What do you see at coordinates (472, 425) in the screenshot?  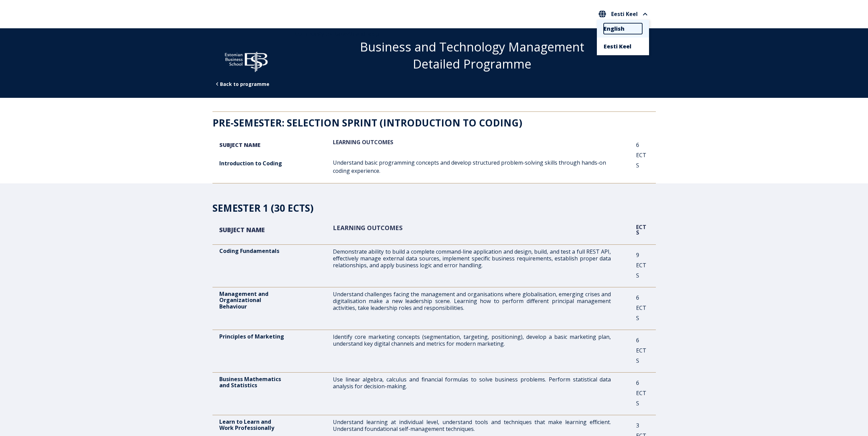 I see `span: Understand learning at individual level, understand tools and techniques that make learning effic...` at bounding box center [472, 425].